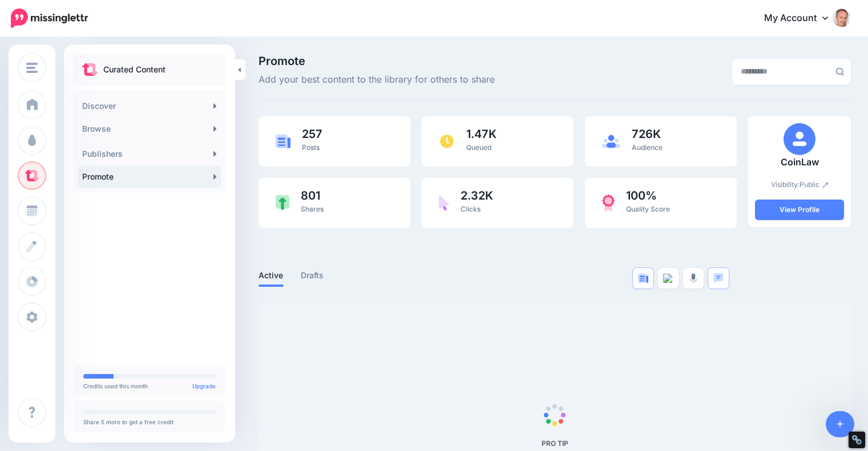 The height and width of the screenshot is (451, 868). Describe the element at coordinates (799, 139) in the screenshot. I see `img: user_default_image.png` at that location.